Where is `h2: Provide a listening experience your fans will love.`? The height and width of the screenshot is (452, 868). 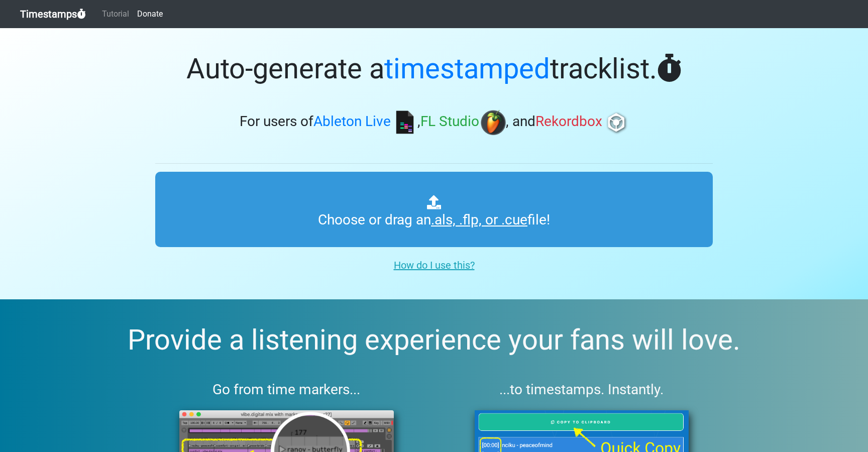
h2: Provide a listening experience your fans will love. is located at coordinates (434, 340).